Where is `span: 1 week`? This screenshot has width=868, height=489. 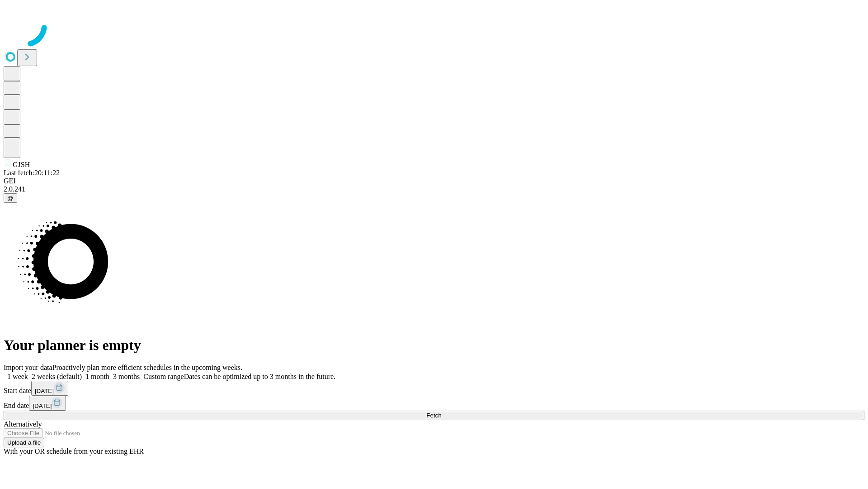 span: 1 week is located at coordinates (18, 376).